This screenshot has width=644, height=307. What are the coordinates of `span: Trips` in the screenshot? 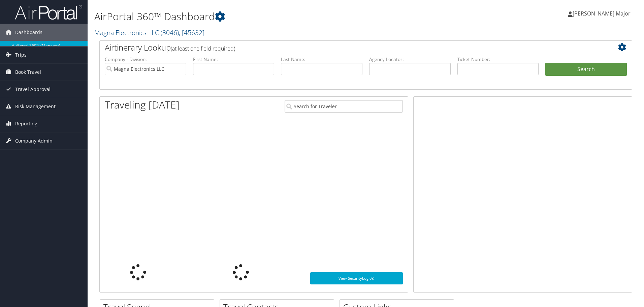 It's located at (21, 55).